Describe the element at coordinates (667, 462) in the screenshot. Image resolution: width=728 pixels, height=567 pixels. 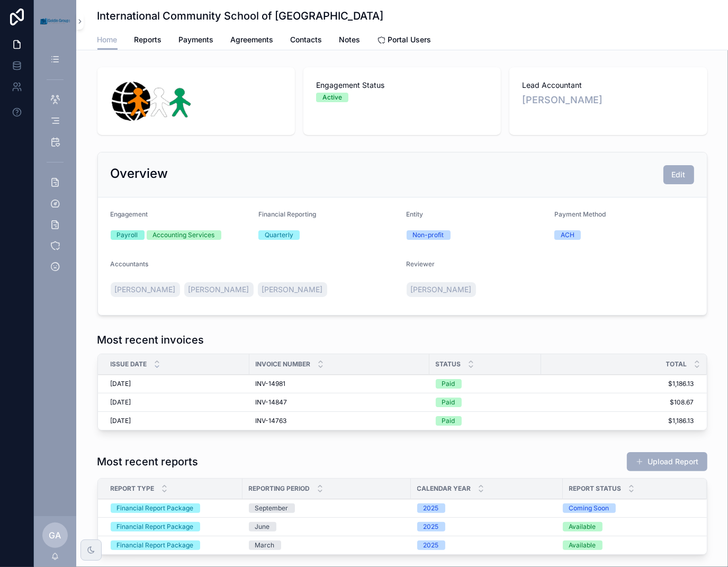
I see `button: Upload Report` at that location.